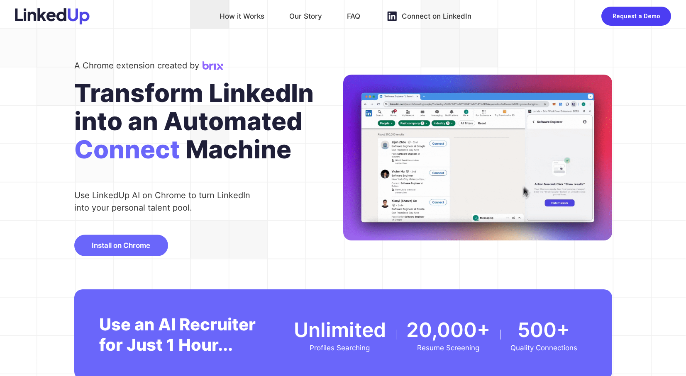 The width and height of the screenshot is (686, 376). Describe the element at coordinates (136, 66) in the screenshot. I see `div: A Chrome extension created by` at that location.